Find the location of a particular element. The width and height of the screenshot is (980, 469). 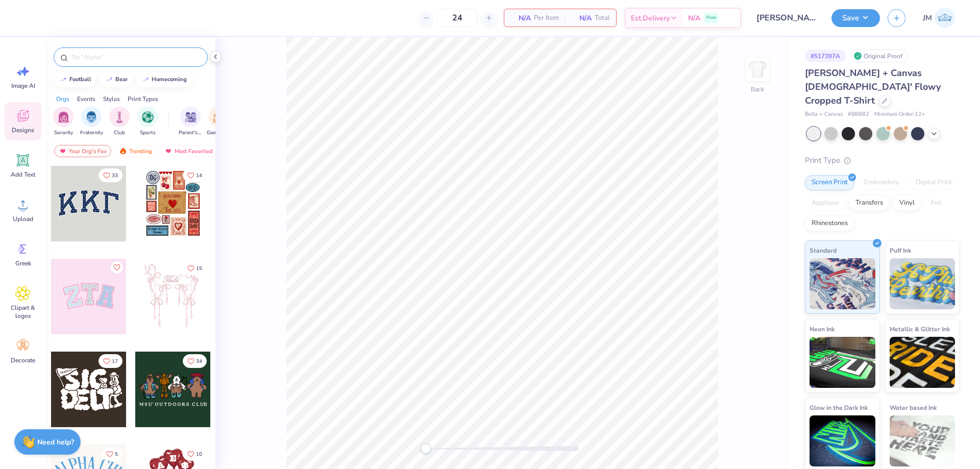

div: football is located at coordinates (80, 79).